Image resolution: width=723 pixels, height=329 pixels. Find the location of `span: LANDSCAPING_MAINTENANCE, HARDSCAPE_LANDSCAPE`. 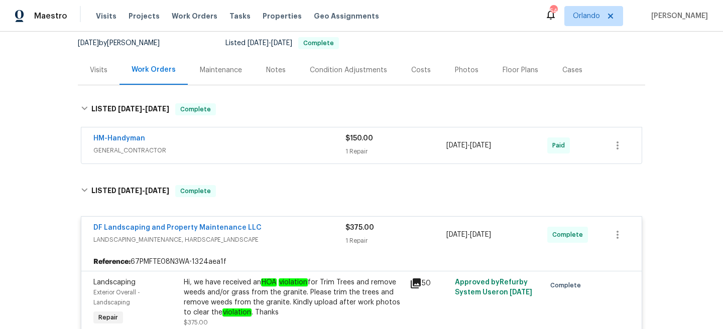

span: LANDSCAPING_MAINTENANCE, HARDSCAPE_LANDSCAPE is located at coordinates (219, 240).